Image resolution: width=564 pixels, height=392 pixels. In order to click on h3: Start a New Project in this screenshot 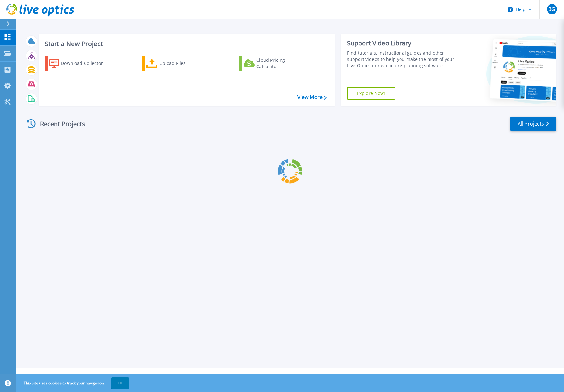, I will do `click(186, 44)`.